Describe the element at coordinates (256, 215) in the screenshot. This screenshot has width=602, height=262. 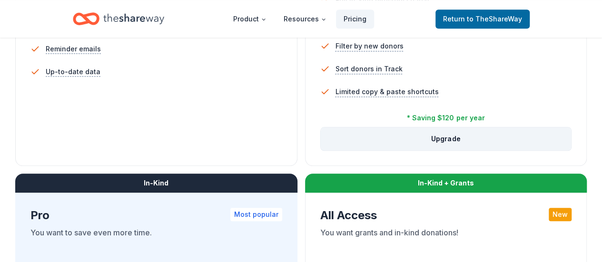
I see `div: Most popular` at that location.